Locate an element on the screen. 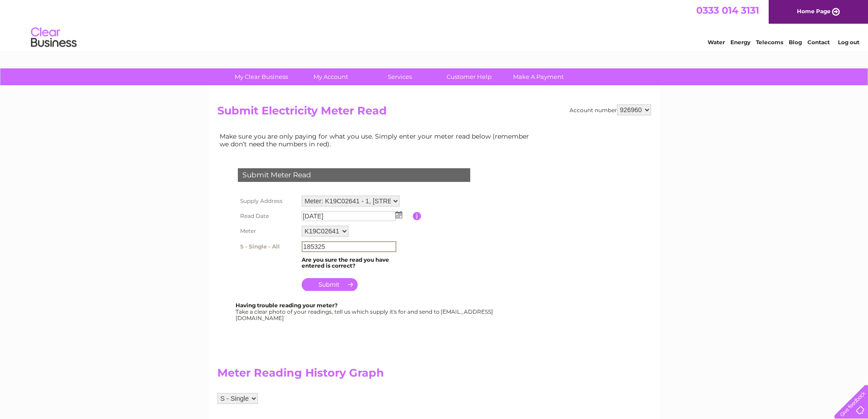  a: 0333 014 3131 is located at coordinates (728, 10).